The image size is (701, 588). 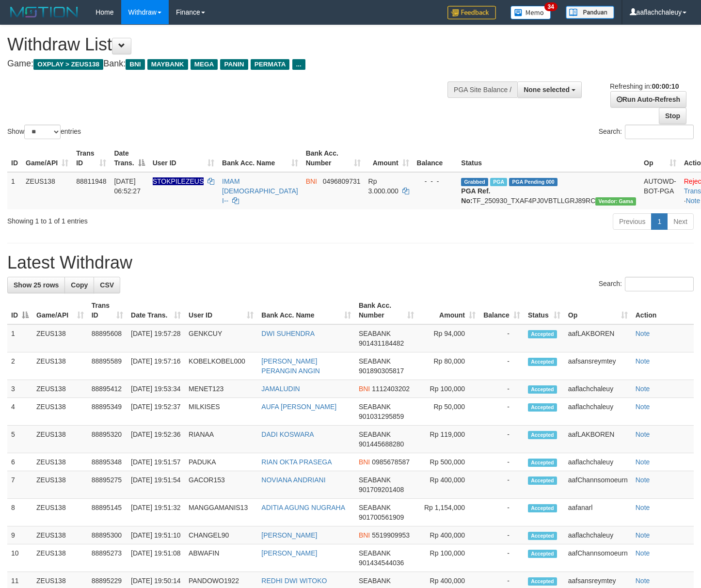 What do you see at coordinates (501, 311) in the screenshot?
I see `th: Balance: activate to sort column ascending` at bounding box center [501, 311].